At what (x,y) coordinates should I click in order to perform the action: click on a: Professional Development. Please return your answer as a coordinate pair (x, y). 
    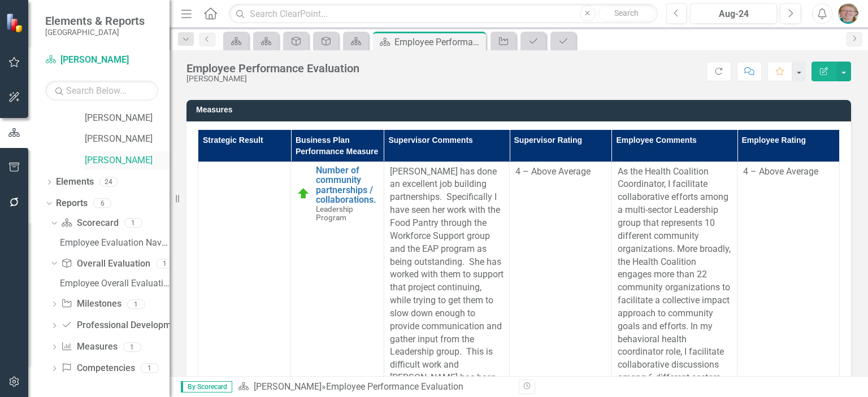
    Looking at the image, I should click on (122, 325).